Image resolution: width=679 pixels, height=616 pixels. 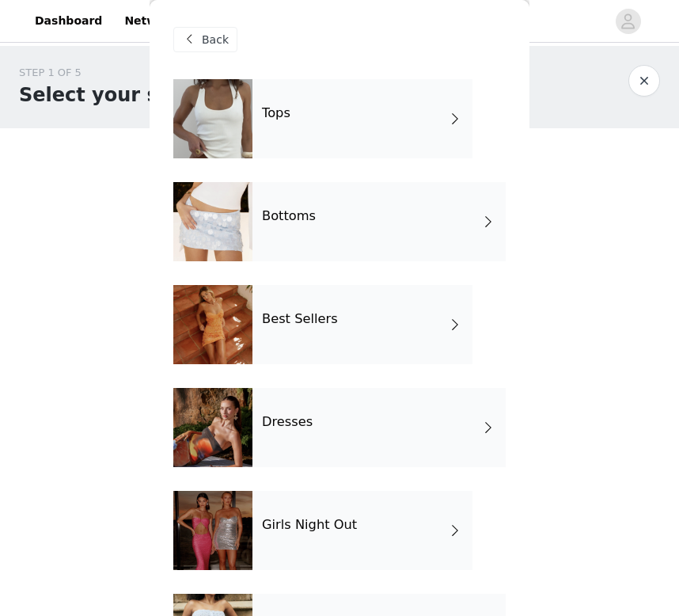 What do you see at coordinates (118, 95) in the screenshot?
I see `h1: Select your styles!` at bounding box center [118, 95].